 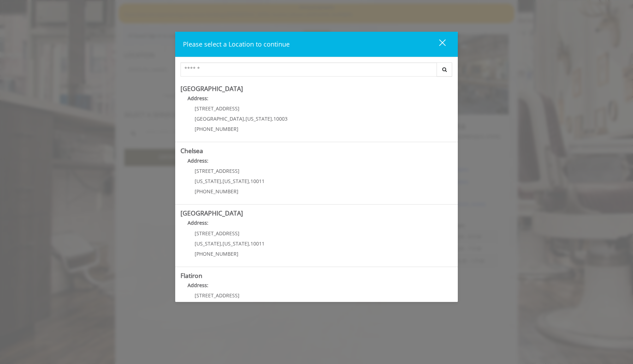 What do you see at coordinates (237, 44) in the screenshot?
I see `span: Please select a Location to continue` at bounding box center [237, 44].